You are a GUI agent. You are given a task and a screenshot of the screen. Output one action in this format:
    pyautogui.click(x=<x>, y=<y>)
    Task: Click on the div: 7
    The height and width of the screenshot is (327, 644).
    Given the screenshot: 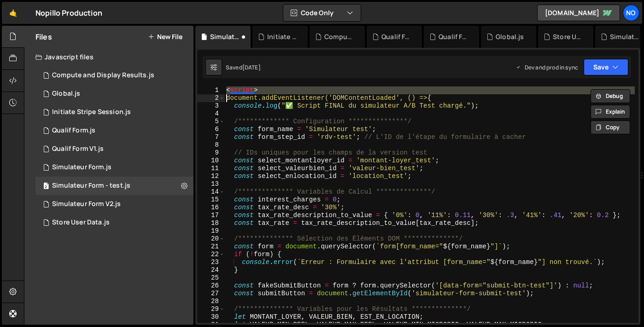 What is the action you would take?
    pyautogui.click(x=211, y=137)
    